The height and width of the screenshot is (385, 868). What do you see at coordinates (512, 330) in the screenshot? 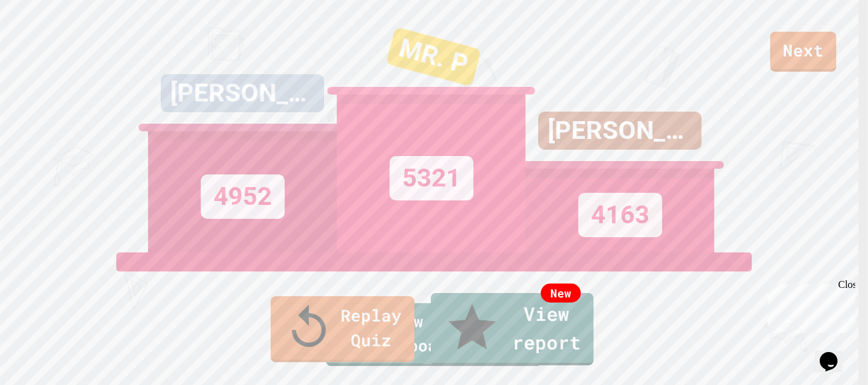
I see `a: View report` at bounding box center [512, 330].